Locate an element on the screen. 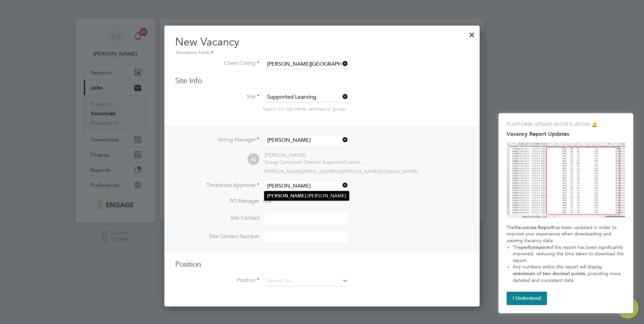 The image size is (644, 324). span: Any numbers within the report will display a is located at coordinates (558, 270).